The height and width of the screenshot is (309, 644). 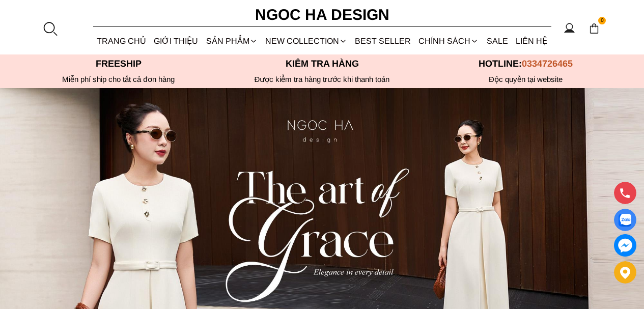 I want to click on a: messenger, so click(x=625, y=246).